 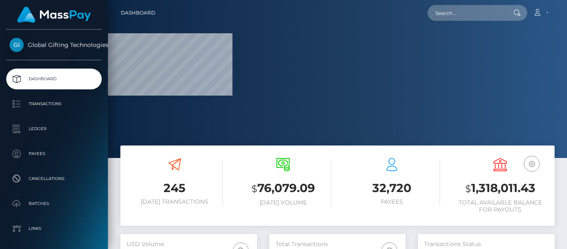 What do you see at coordinates (17, 45) in the screenshot?
I see `img: Global Gifting Technologies Inc` at bounding box center [17, 45].